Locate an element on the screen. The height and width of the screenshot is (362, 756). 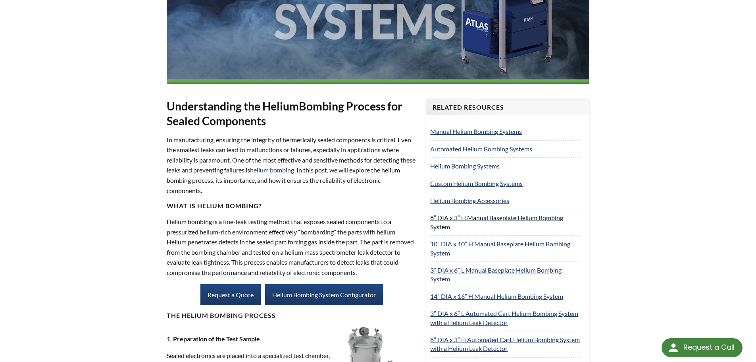
strong: 1. Preparation of the Test Sample is located at coordinates (213, 338).